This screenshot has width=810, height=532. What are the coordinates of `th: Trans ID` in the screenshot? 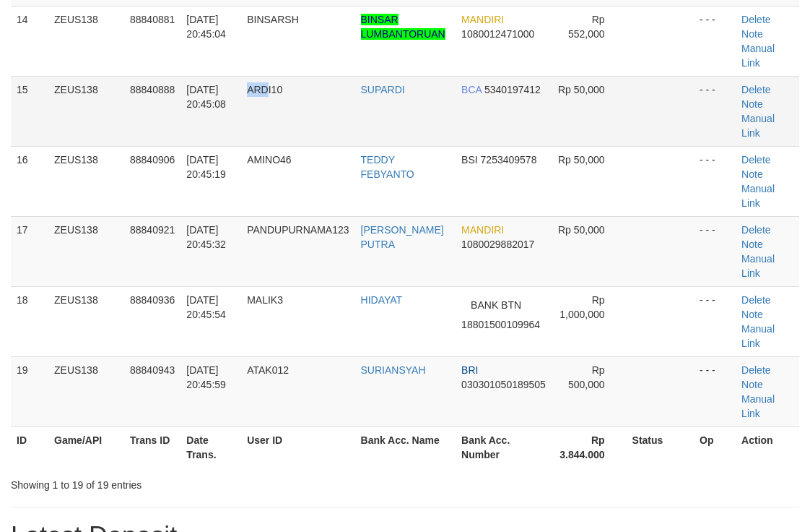 It's located at (152, 446).